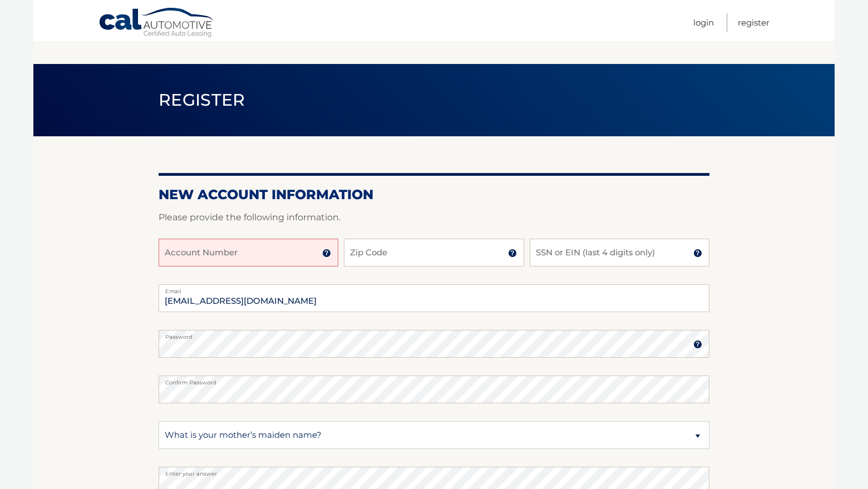  I want to click on a: Login, so click(703, 23).